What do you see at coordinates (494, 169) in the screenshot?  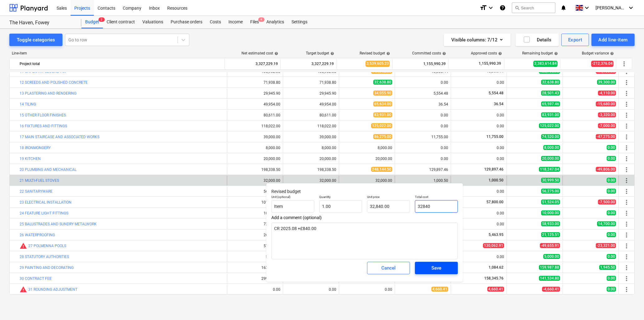 I see `span: 129,897.46` at bounding box center [494, 169].